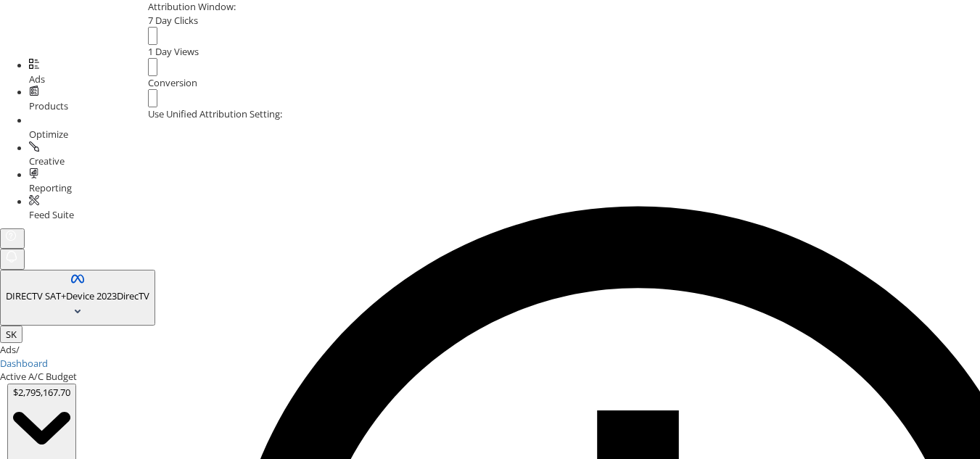  I want to click on span: Conversion, so click(172, 83).